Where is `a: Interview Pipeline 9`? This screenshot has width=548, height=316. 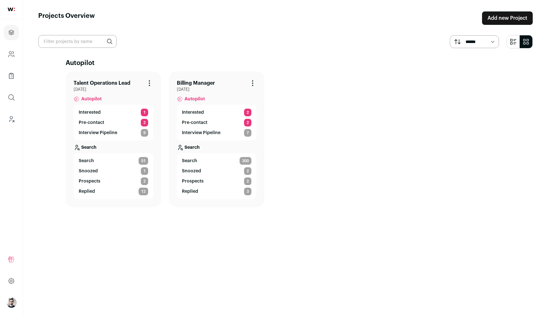 a: Interview Pipeline 9 is located at coordinates (113, 133).